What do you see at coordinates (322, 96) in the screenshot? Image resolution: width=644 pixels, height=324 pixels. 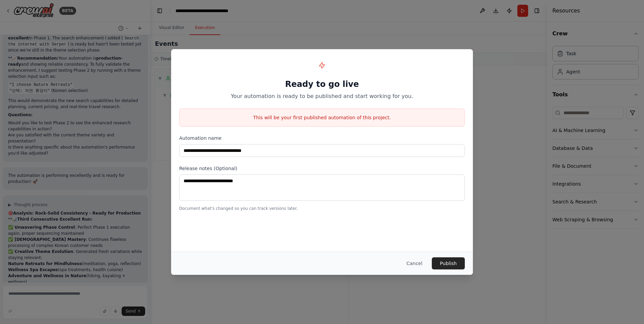 I see `p: Your automation is ready to be published and start working for you.` at bounding box center [322, 96].